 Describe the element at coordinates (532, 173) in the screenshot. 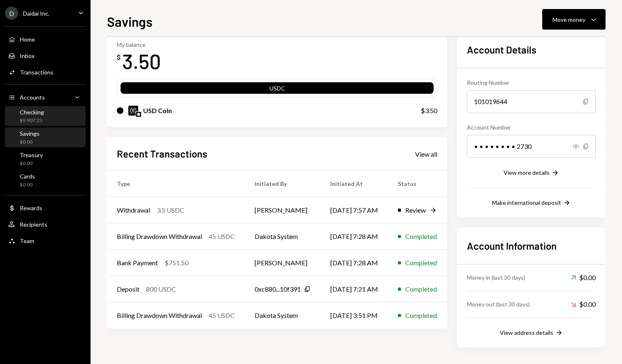

I see `button: View more details` at that location.